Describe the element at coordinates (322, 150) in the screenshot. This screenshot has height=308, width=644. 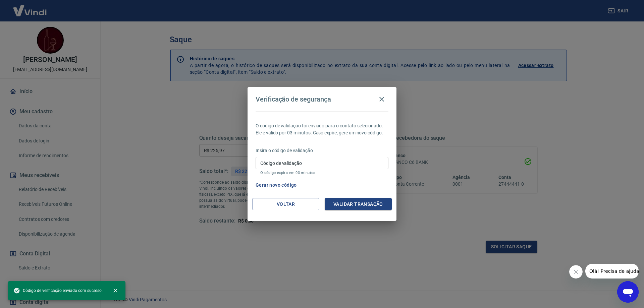
I see `p: Insira o código de validação` at that location.